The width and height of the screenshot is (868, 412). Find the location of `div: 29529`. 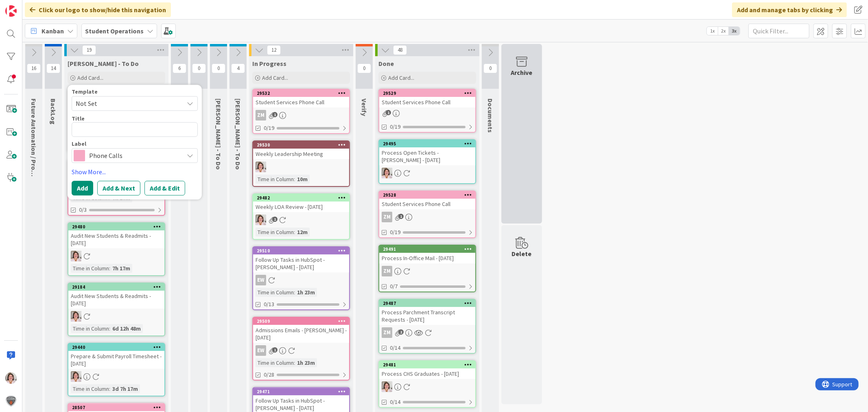

div: 29529 is located at coordinates (428, 93).